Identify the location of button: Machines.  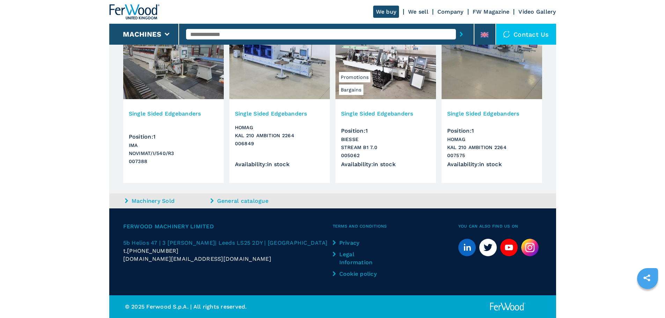
(142, 34).